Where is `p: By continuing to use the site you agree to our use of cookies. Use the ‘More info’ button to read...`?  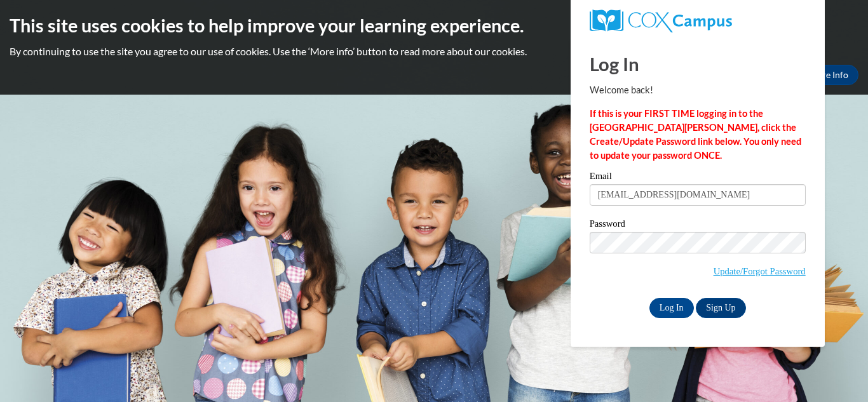 p: By continuing to use the site you agree to our use of cookies. Use the ‘More info’ button to read... is located at coordinates (434, 52).